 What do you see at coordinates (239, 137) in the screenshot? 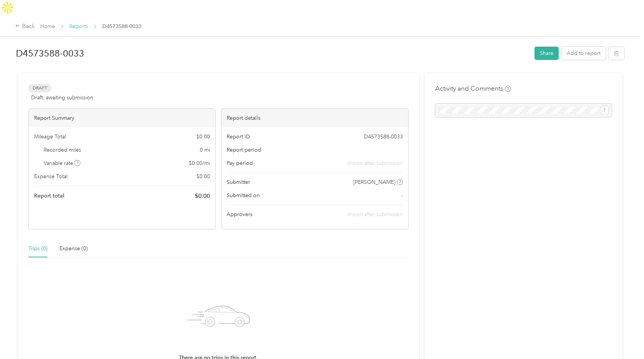
I see `span: Report ID` at bounding box center [239, 137].